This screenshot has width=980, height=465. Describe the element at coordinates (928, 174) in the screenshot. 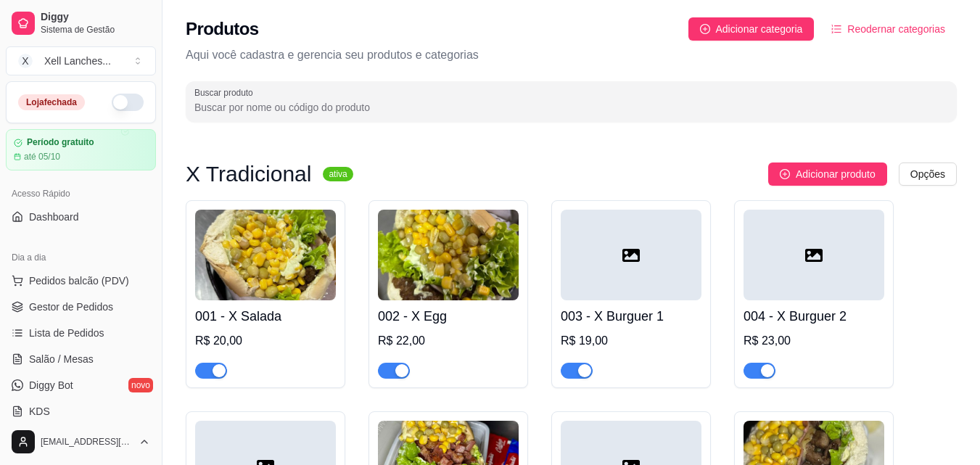

I see `span: Opções` at that location.